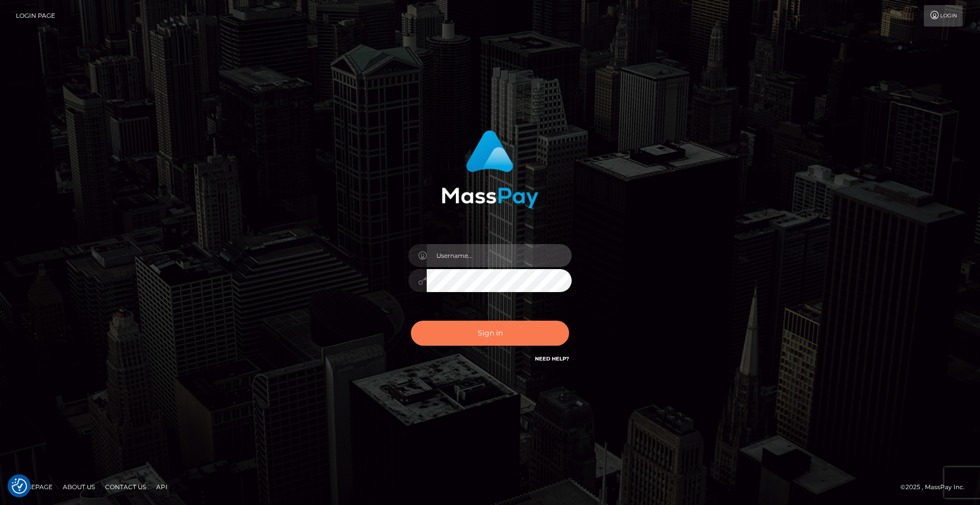 The width and height of the screenshot is (980, 505). What do you see at coordinates (490, 169) in the screenshot?
I see `img: MassPay Login` at bounding box center [490, 169].